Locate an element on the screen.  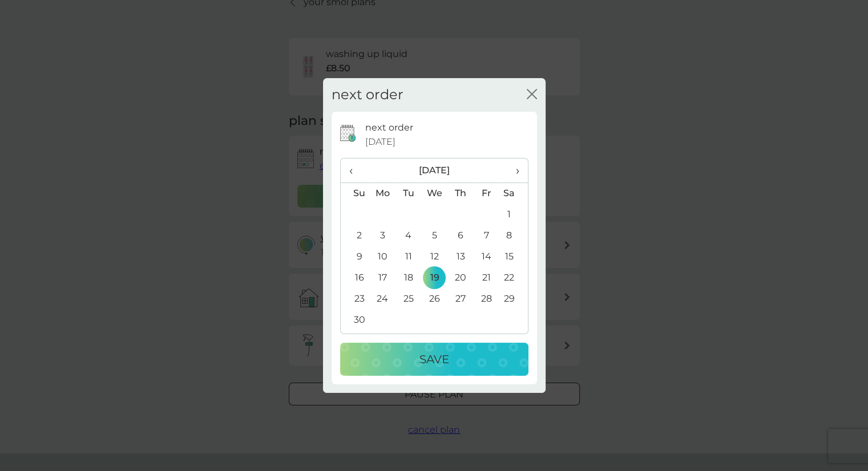
td: 14 is located at coordinates (486, 257).